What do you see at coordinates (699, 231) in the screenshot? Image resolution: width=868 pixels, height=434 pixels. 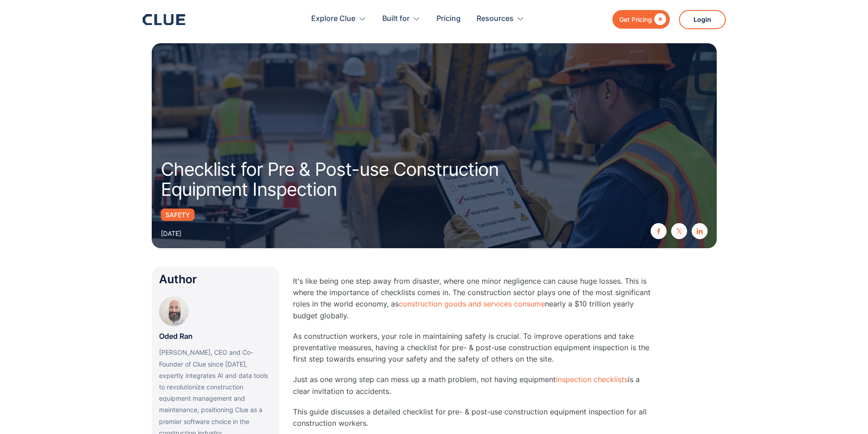 I see `img: linkedin icon` at bounding box center [699, 231].